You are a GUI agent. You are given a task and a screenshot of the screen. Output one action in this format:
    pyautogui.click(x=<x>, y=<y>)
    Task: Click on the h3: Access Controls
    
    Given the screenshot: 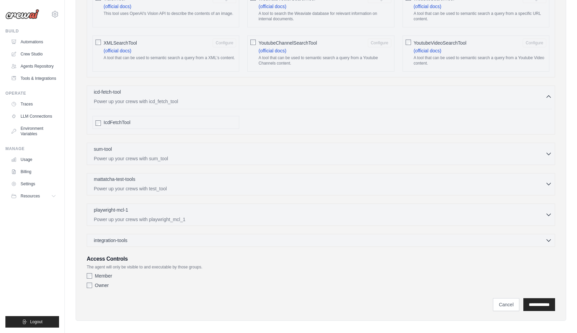 What is the action you would take?
    pyautogui.click(x=321, y=259)
    